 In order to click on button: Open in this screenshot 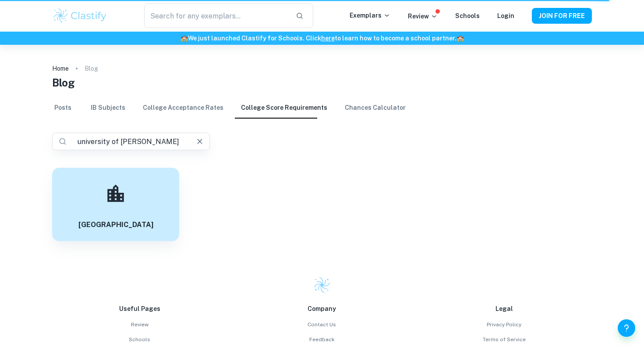, I will do `click(206, 142)`.